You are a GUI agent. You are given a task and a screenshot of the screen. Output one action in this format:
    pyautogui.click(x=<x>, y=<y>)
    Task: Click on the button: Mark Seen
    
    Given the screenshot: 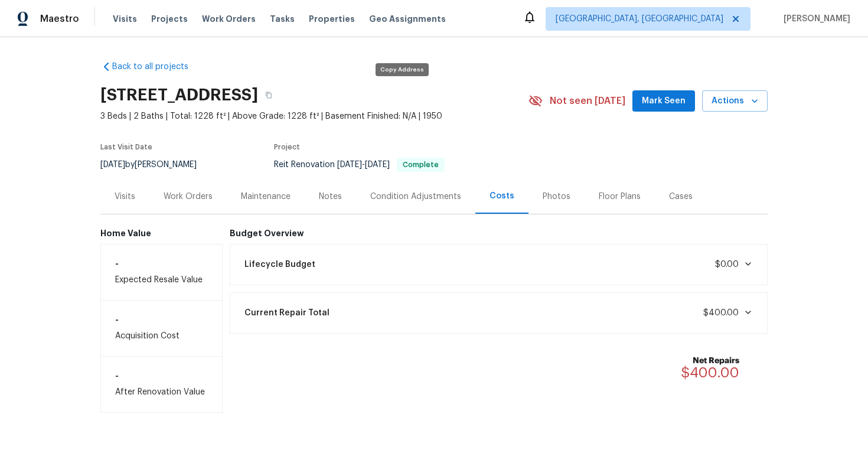 What is the action you would take?
    pyautogui.click(x=664, y=101)
    